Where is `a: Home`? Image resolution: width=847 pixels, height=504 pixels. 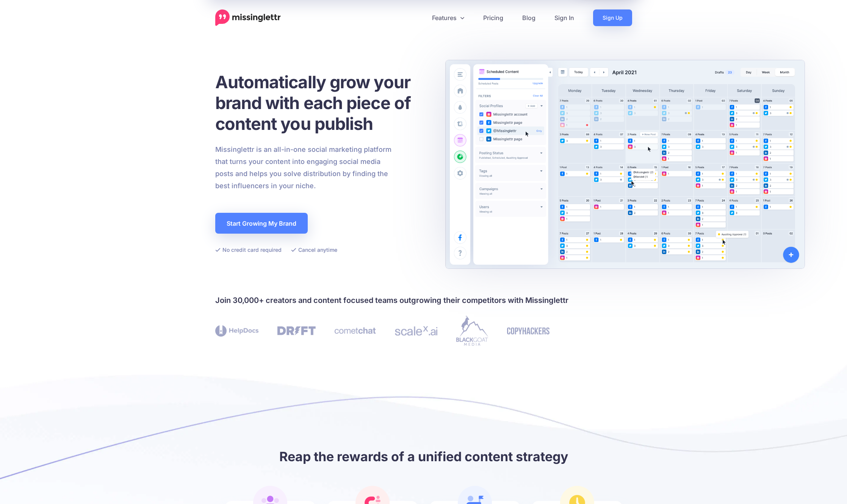 a: Home is located at coordinates (248, 18).